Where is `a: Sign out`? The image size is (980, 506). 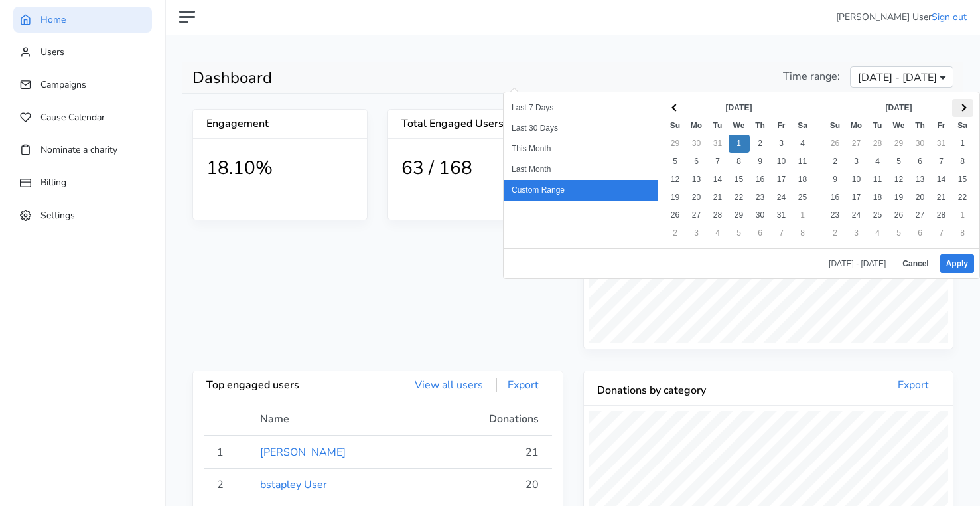 a: Sign out is located at coordinates (949, 17).